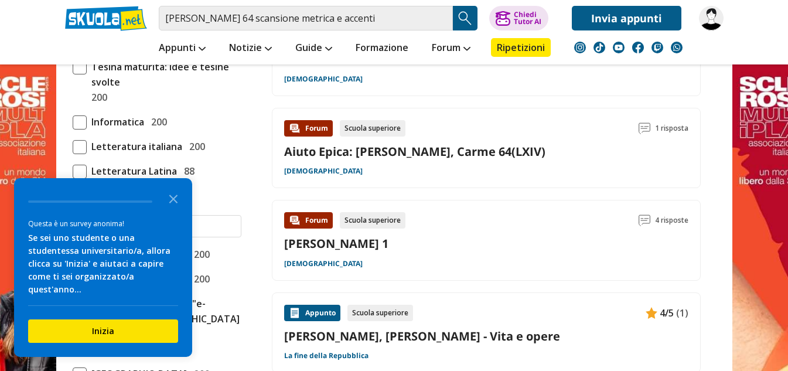  I want to click on span: 4 risposte, so click(671, 220).